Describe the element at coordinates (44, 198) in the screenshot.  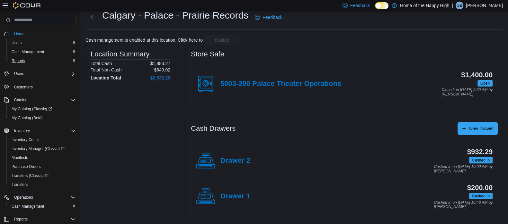
I see `span: Operations` at that location.